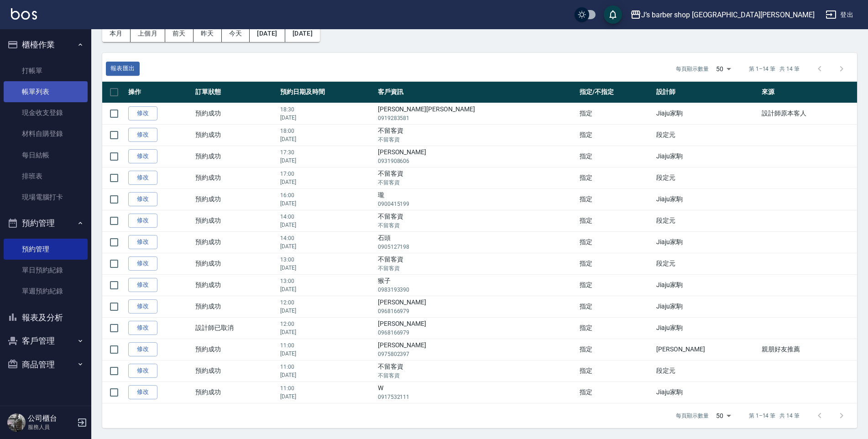 The width and height of the screenshot is (868, 439). Describe the element at coordinates (327, 152) in the screenshot. I see `p: 17:30` at that location.